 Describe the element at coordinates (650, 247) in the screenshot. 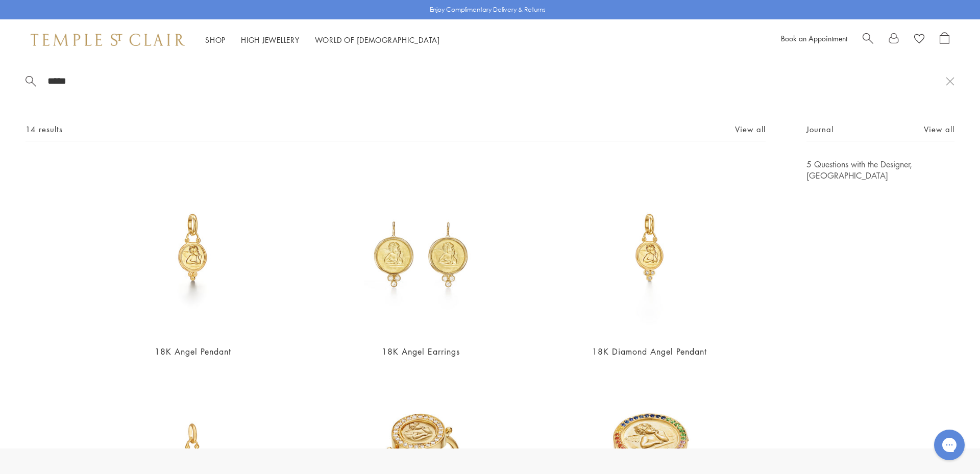

I see `a: AP10-DIGRN` at that location.